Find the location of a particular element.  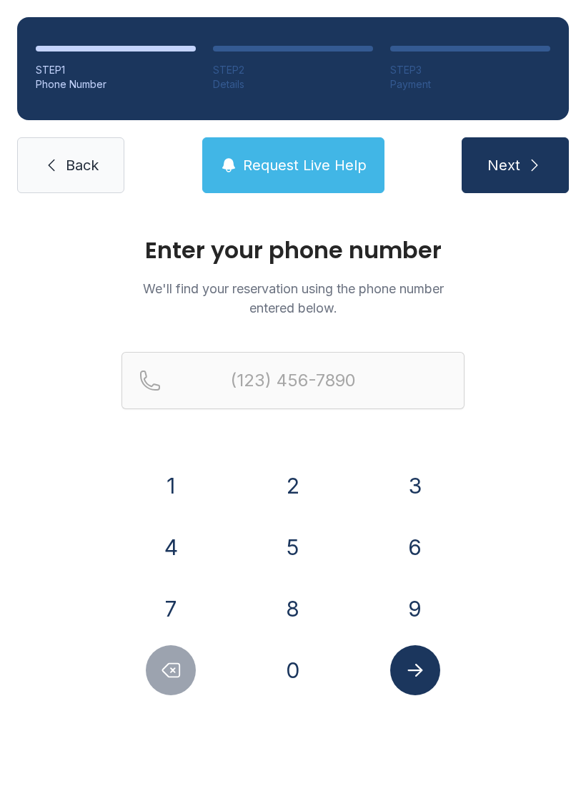

button: 4 is located at coordinates (171, 547).